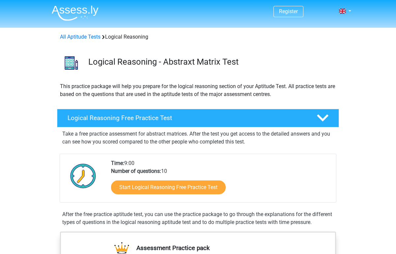 The width and height of the screenshot is (396, 254). I want to click on p: This practice package will help you prepare for the logical reasoning section of your Aptitude Te..., so click(198, 90).